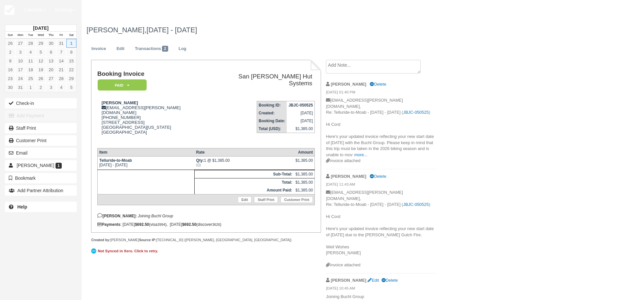  Describe the element at coordinates (109, 225) in the screenshot. I see `strong: Payments` at that location.